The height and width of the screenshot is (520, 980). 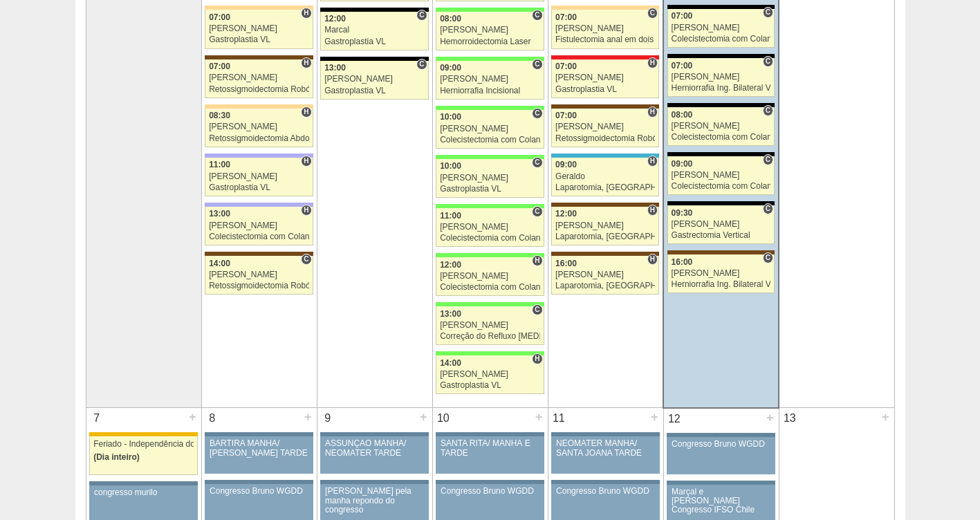 What do you see at coordinates (259, 107) in the screenshot?
I see `div: Key: Bartira` at bounding box center [259, 107].